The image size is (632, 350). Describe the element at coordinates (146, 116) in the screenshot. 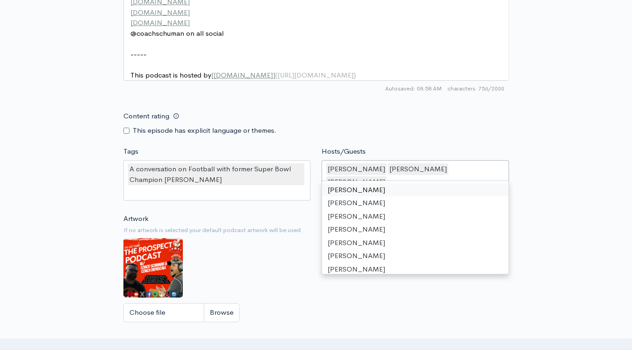

I see `label: Content rating` at that location.